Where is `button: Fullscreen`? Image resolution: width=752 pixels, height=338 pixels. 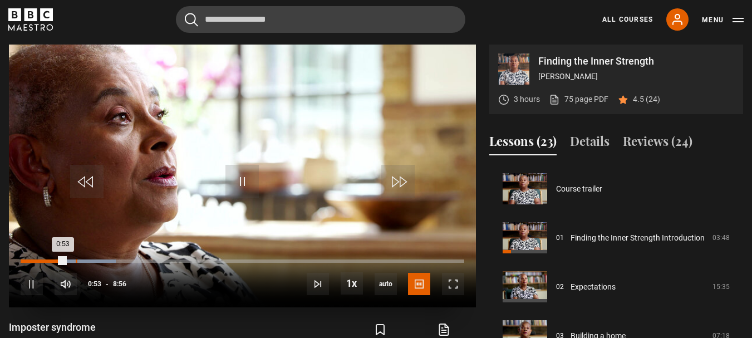
button: Fullscreen is located at coordinates (453, 284).